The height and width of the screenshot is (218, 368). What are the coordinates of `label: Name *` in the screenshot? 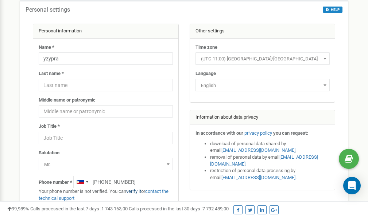 It's located at (46, 47).